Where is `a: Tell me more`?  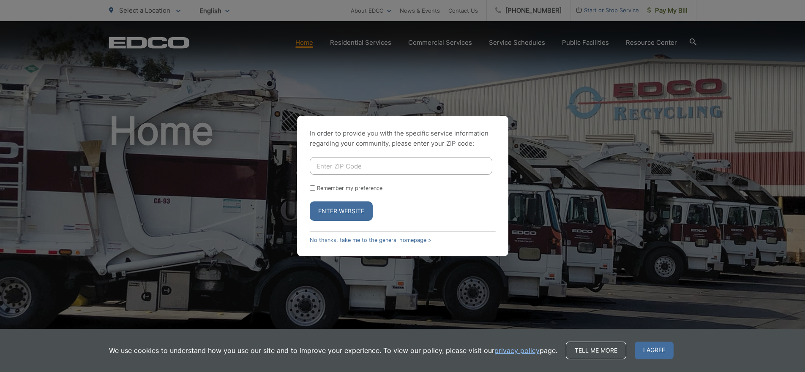
a: Tell me more is located at coordinates (596, 351).